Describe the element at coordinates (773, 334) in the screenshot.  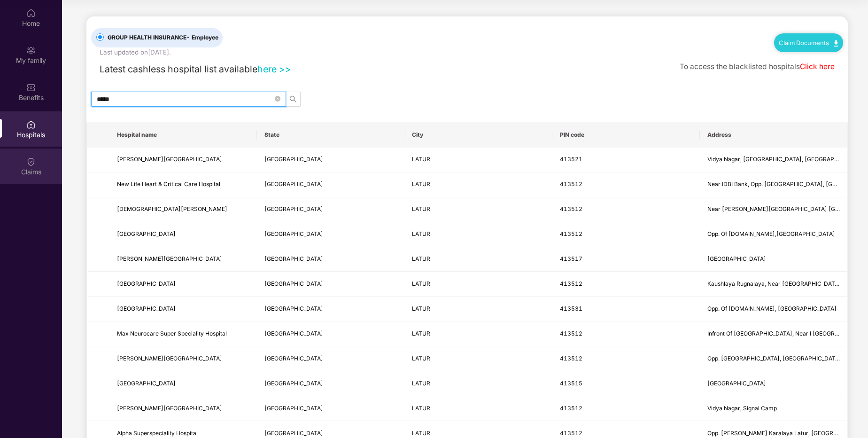
I see `td: Infront Of Dayanand College, Near I Dgah Maidan` at that location.